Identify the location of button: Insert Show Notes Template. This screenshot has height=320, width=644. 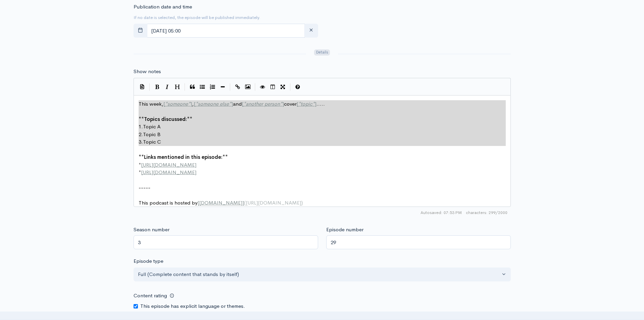
(142, 86).